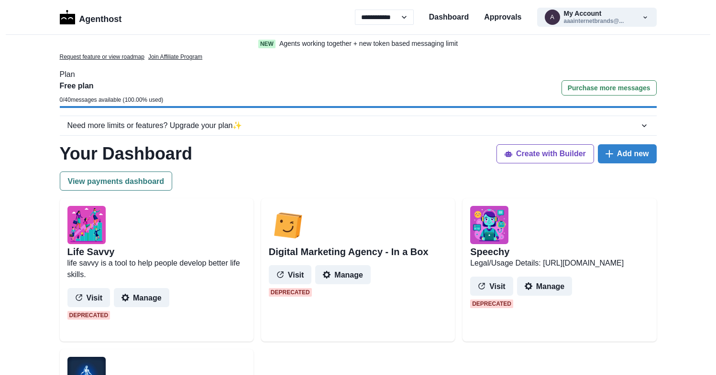  What do you see at coordinates (288, 225) in the screenshot?
I see `img: user%2F1196%2F4e456564-1b64-45db-898c-0ad688c0f74f` at bounding box center [288, 225].